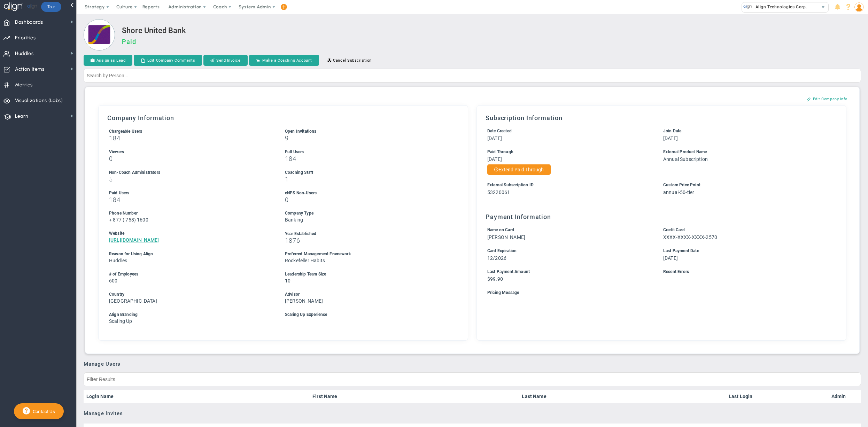 The width and height of the screenshot is (868, 427). What do you see at coordinates (827, 99) in the screenshot?
I see `button: Edit Company Info` at bounding box center [827, 99].